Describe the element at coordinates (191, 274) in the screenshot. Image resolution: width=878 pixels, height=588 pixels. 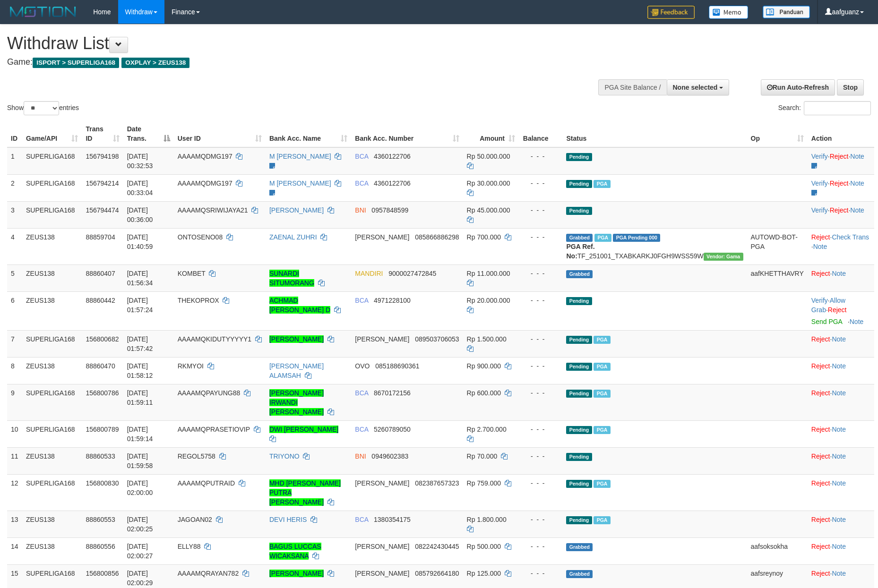
I see `span: KOMBET` at that location.